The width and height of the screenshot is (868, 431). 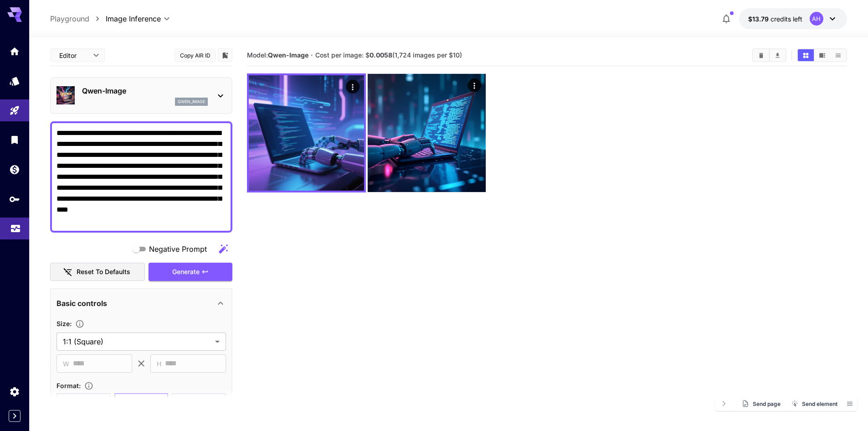 I want to click on div: Expand sidebar, so click(x=14, y=416).